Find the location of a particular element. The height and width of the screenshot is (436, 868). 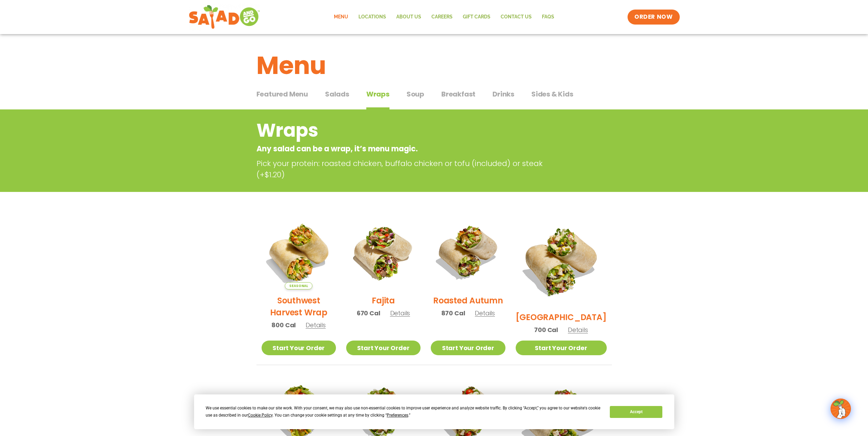

div: Tabbed content is located at coordinates (434, 98).